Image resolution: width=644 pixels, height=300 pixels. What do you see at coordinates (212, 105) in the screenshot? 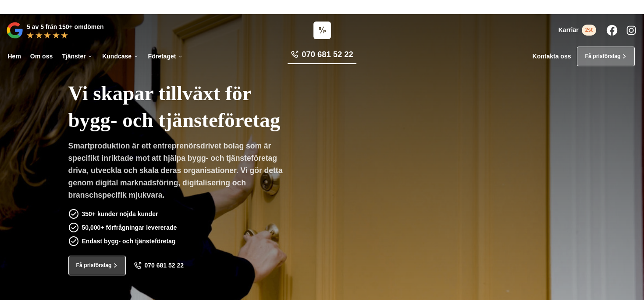
I see `h1: Vi skapar tillväxt för bygg- och tjänsteföretag` at bounding box center [212, 105].